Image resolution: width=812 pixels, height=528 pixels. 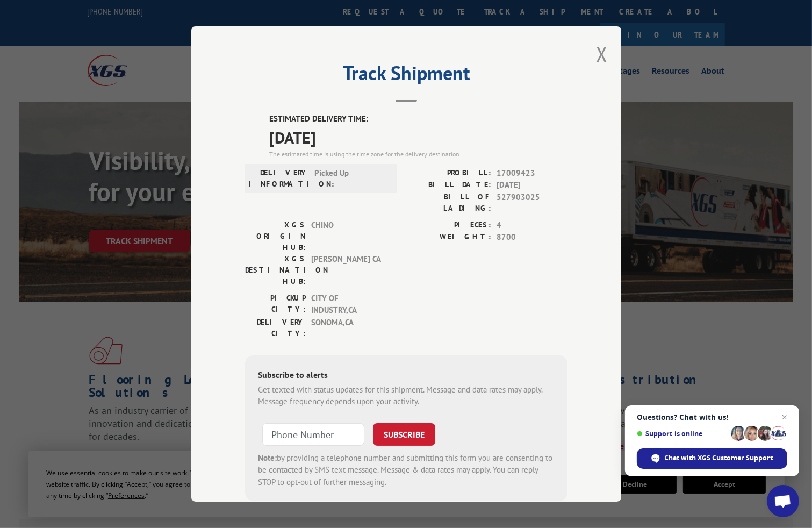 I want to click on div: Open chat, so click(x=783, y=501).